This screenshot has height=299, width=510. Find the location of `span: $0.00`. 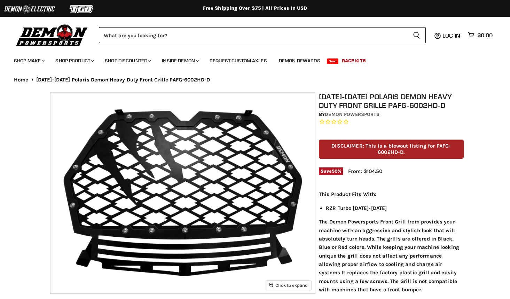

span: $0.00 is located at coordinates (484, 35).